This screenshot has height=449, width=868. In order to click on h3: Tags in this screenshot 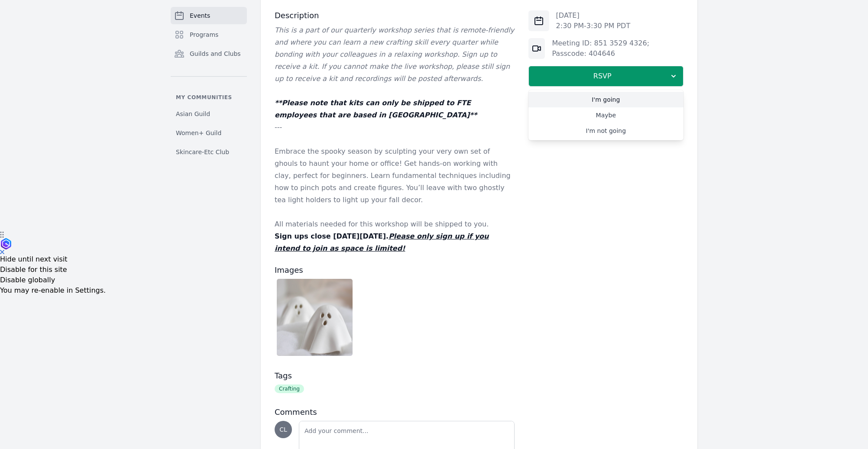, I will do `click(394, 376)`.